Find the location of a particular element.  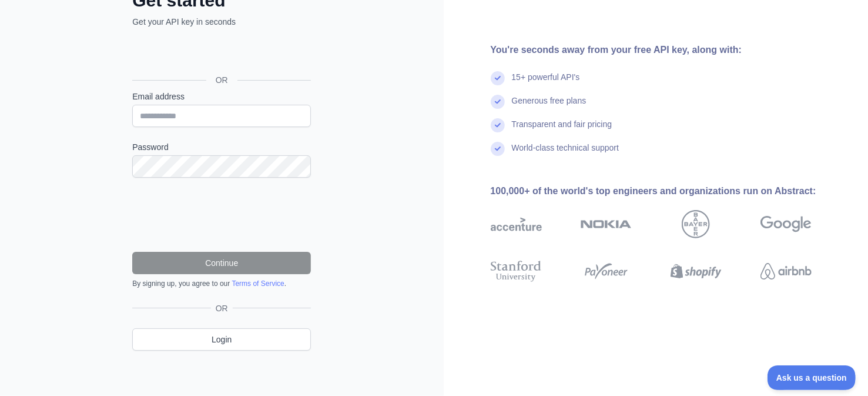

img: shopify is located at coordinates (696, 271).